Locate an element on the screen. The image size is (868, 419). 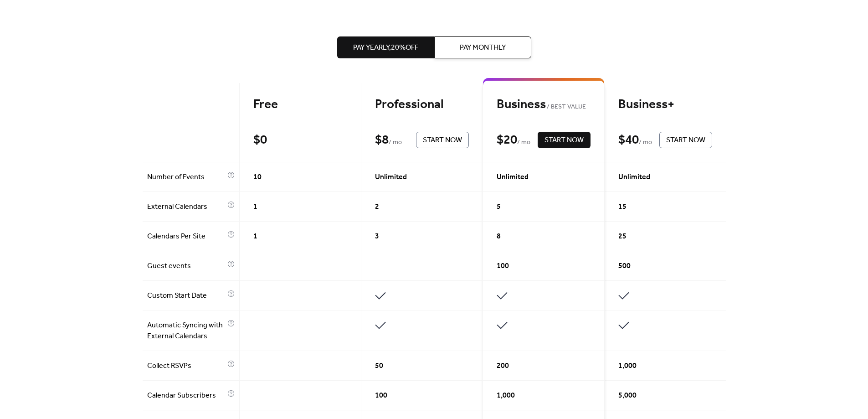
div: Business+ is located at coordinates (665, 104).